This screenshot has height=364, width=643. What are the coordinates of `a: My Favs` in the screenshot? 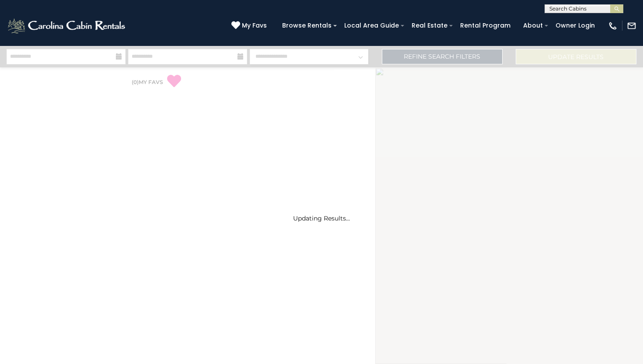 It's located at (250, 26).